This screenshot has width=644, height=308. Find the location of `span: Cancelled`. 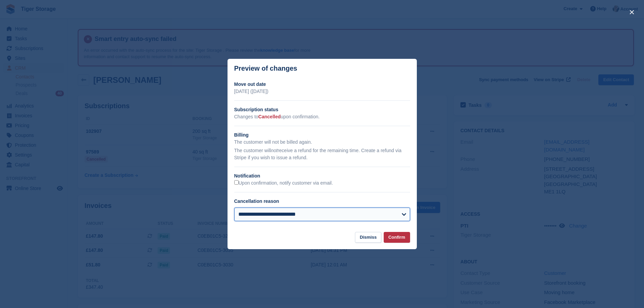

span: Cancelled is located at coordinates (270, 117).